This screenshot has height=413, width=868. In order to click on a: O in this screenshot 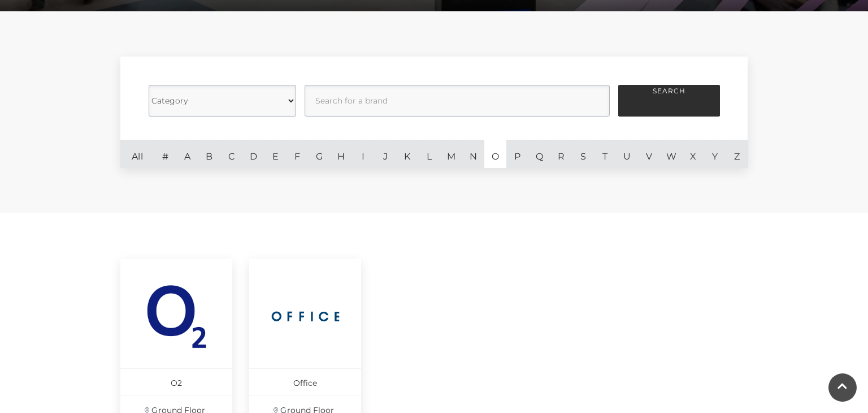, I will do `click(495, 154)`.